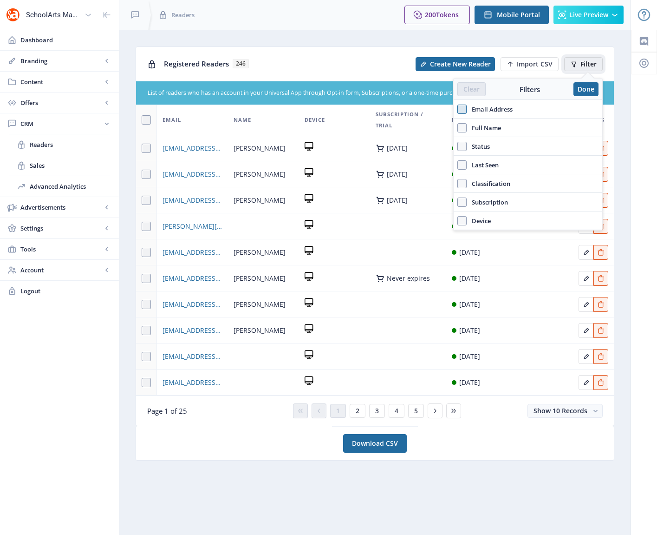  I want to click on button: 3, so click(377, 411).